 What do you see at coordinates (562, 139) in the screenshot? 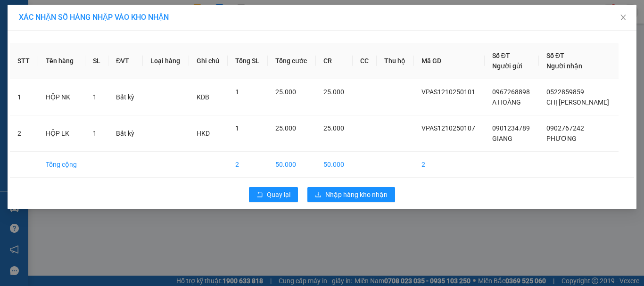
I see `span: PHƯƠNG` at bounding box center [562, 139].